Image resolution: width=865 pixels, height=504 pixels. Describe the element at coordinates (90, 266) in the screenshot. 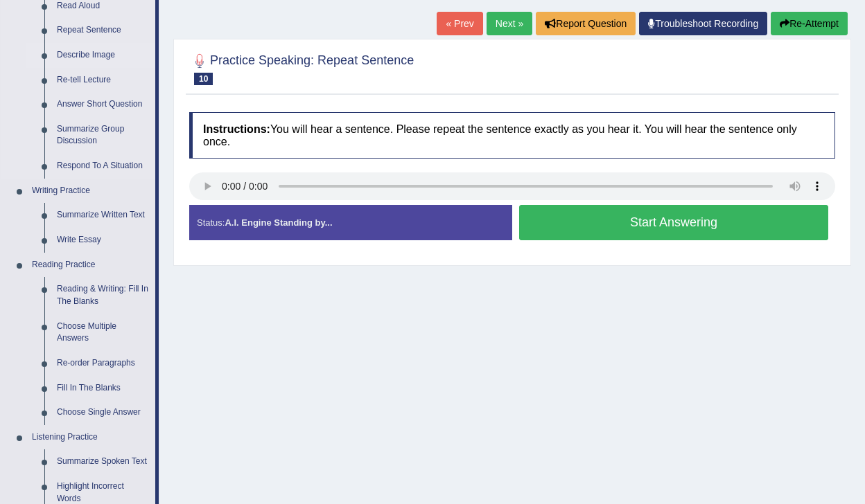

I see `a: Reading Practice` at that location.